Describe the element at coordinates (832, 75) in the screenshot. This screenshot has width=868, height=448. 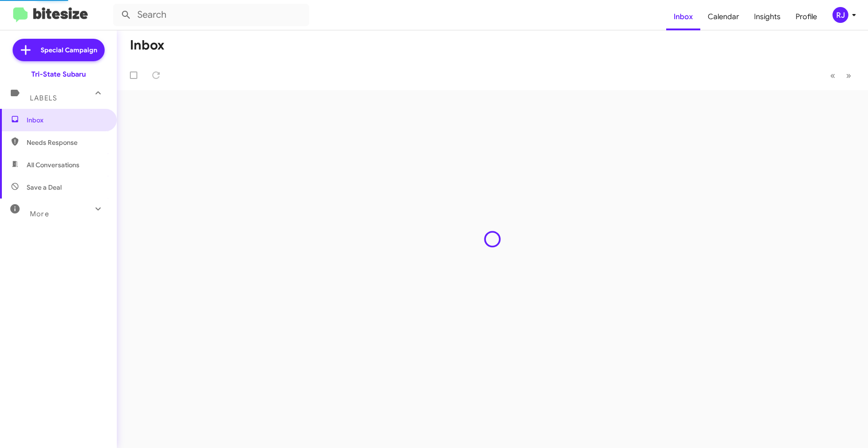
I see `button: Previous` at that location.